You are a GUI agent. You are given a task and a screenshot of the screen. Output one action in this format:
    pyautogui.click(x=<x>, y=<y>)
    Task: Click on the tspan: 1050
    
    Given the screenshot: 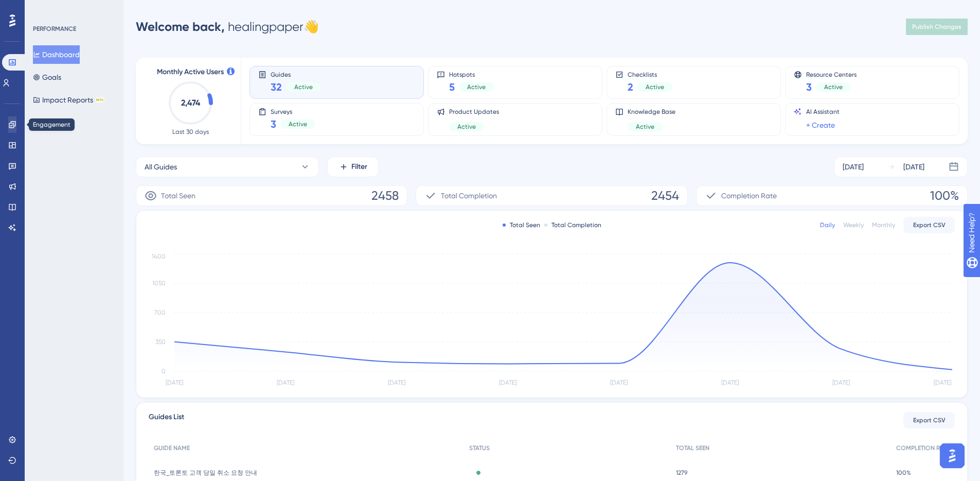 What is the action you would take?
    pyautogui.click(x=159, y=283)
    